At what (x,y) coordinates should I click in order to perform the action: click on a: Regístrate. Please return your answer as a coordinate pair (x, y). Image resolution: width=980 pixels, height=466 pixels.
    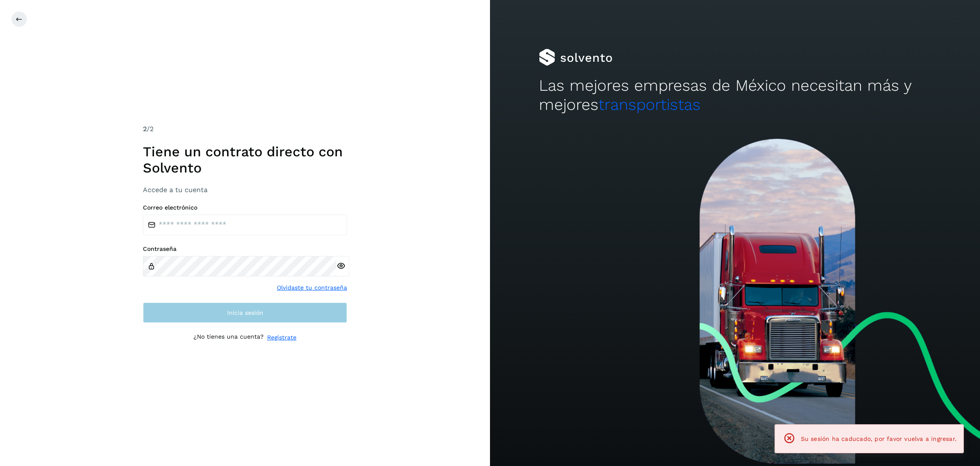
    Looking at the image, I should click on (282, 337).